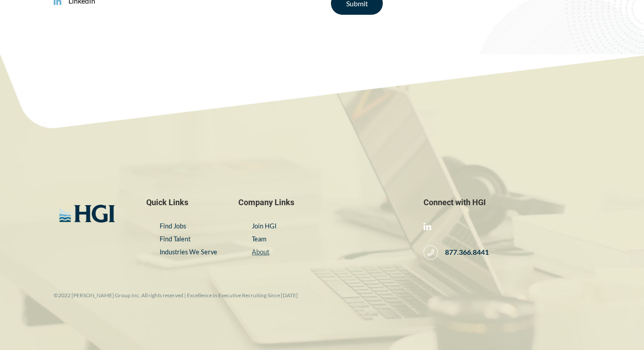 The image size is (644, 350). What do you see at coordinates (456, 252) in the screenshot?
I see `a: 877.366.8441` at bounding box center [456, 252].